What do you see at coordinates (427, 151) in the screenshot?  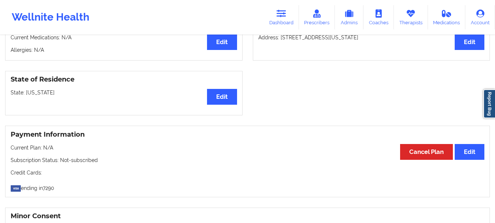 I see `button: Cancel Plan` at bounding box center [427, 151].